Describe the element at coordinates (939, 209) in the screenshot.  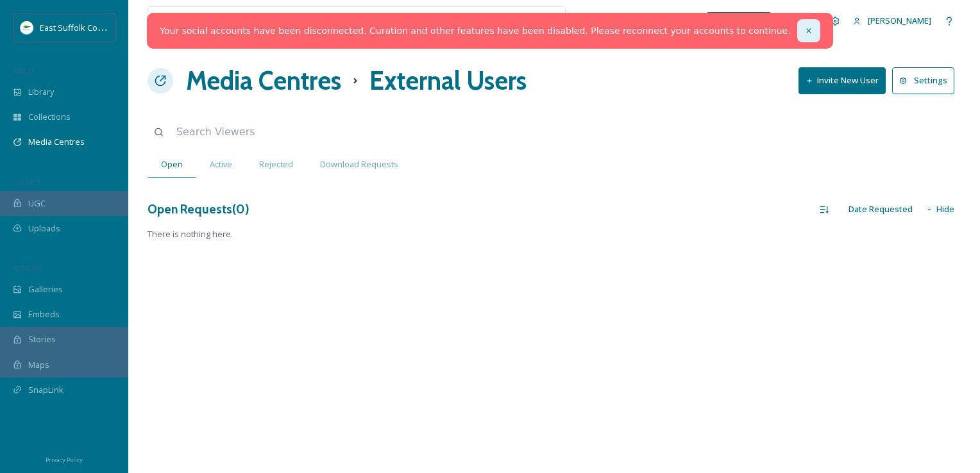
I see `button: Hide` at that location.